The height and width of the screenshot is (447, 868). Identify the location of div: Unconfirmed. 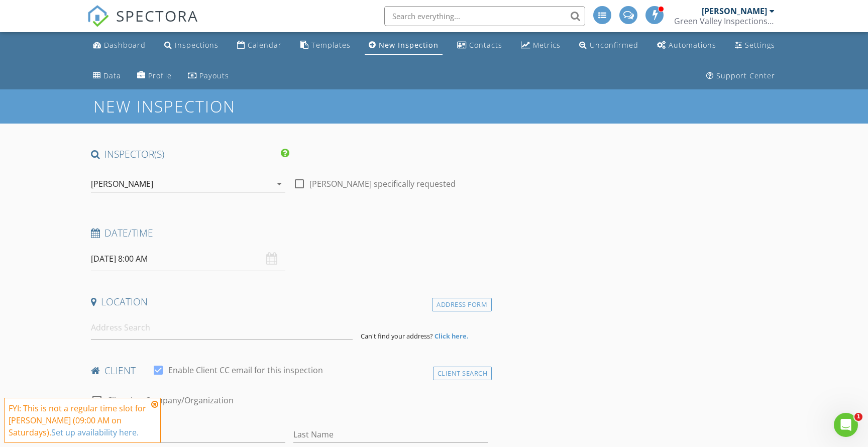
(614, 45).